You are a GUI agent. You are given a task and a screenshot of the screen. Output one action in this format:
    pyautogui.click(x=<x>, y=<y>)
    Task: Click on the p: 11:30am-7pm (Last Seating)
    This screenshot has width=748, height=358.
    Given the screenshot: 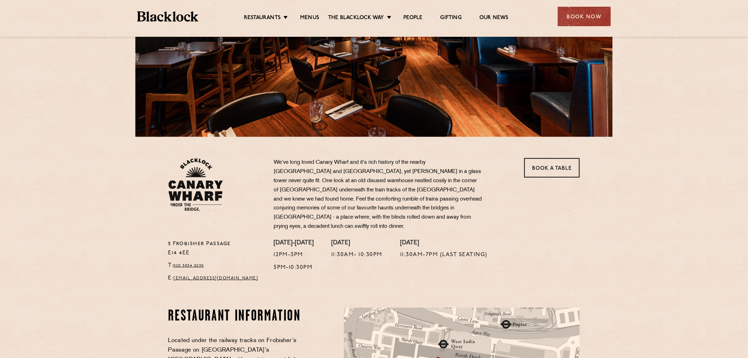 What is the action you would take?
    pyautogui.click(x=443, y=255)
    